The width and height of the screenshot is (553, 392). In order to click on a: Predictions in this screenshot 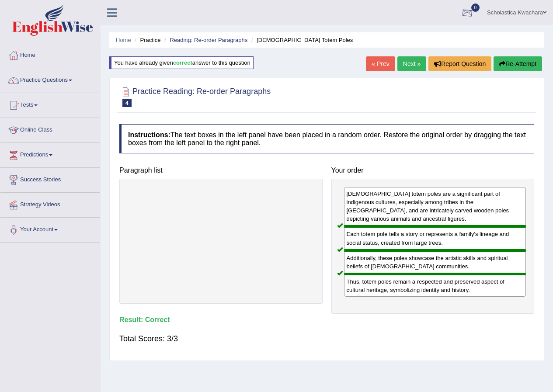, I will do `click(50, 154)`.